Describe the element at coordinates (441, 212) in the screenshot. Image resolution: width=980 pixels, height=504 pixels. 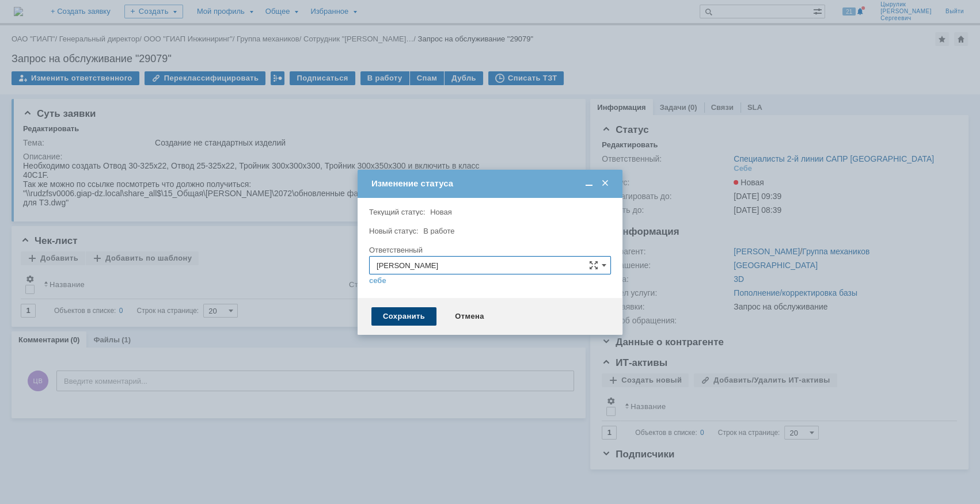
I see `span: Новая` at that location.